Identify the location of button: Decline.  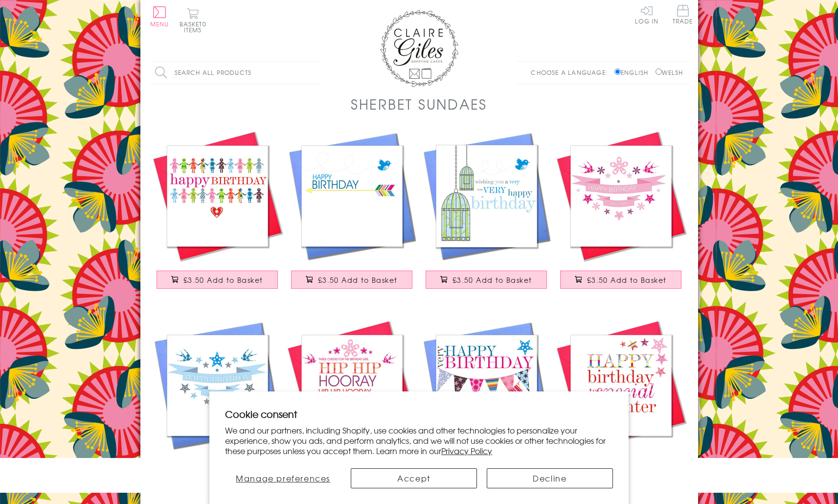
(550, 478).